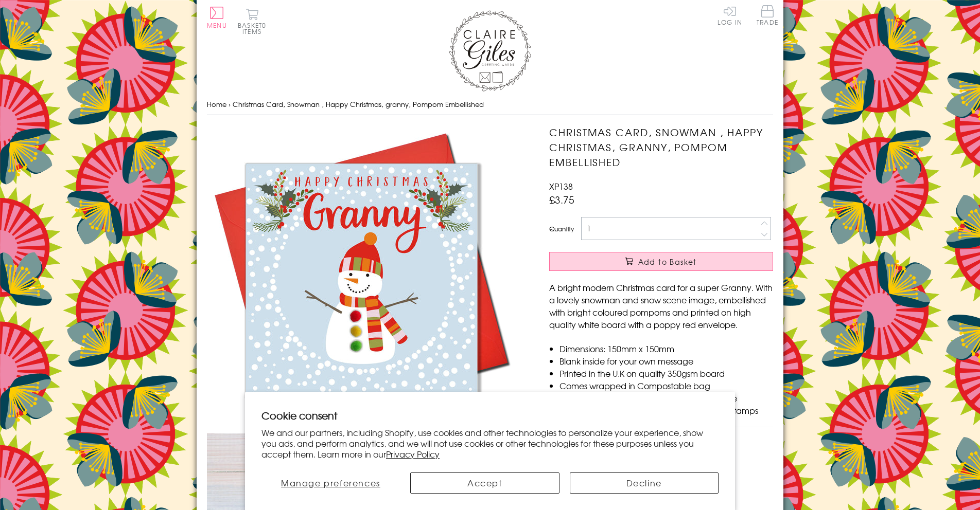  I want to click on span: Menu, so click(217, 25).